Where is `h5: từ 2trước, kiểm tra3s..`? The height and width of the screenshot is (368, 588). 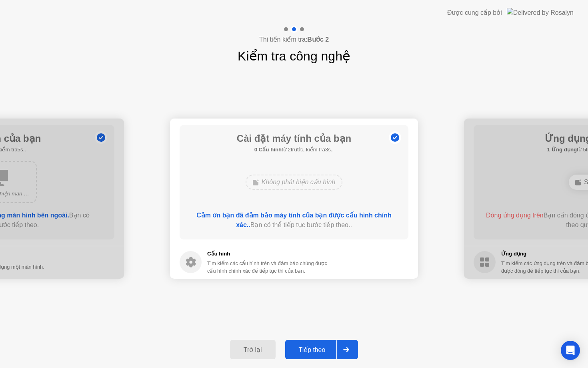
h5: từ 2trước, kiểm tra3s.. is located at coordinates (294, 150).